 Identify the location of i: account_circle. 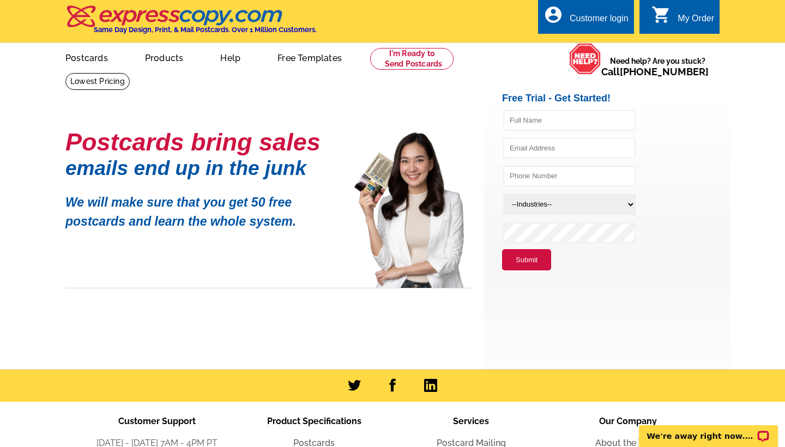
(553, 15).